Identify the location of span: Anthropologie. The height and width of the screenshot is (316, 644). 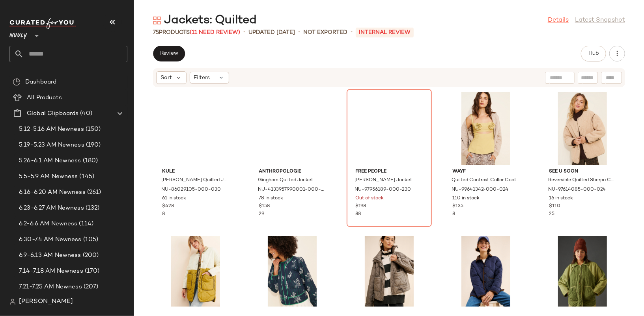
(292, 172).